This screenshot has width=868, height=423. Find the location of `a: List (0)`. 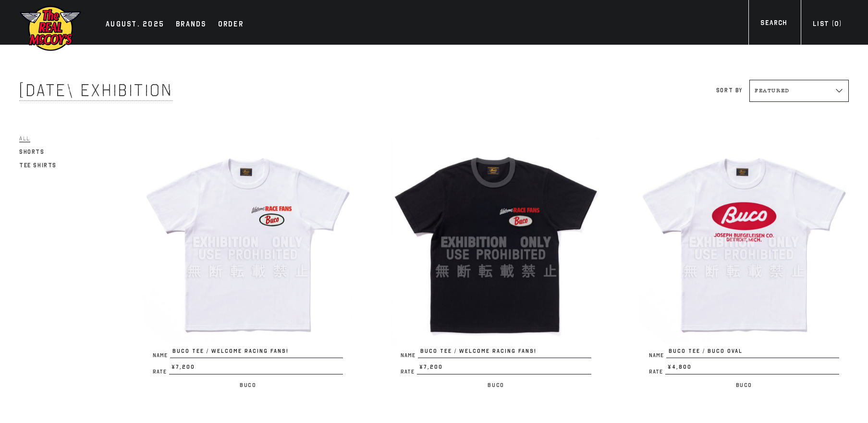

a: List (0) is located at coordinates (827, 25).